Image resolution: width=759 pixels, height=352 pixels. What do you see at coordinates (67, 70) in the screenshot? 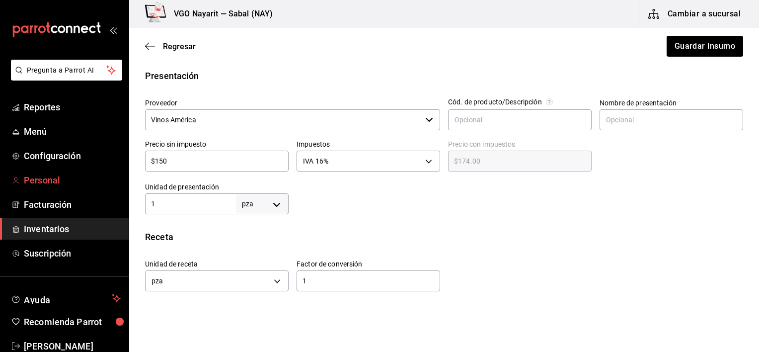
I see `span: Pregunta a Parrot AI` at bounding box center [67, 70].